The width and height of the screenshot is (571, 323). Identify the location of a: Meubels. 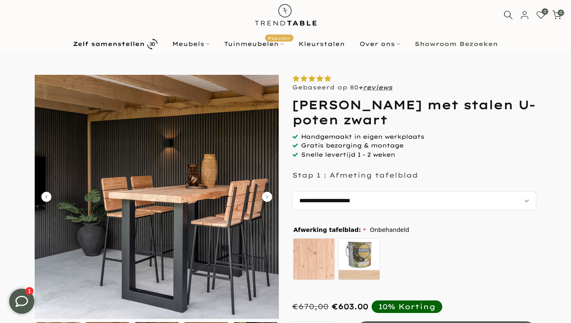
(191, 44).